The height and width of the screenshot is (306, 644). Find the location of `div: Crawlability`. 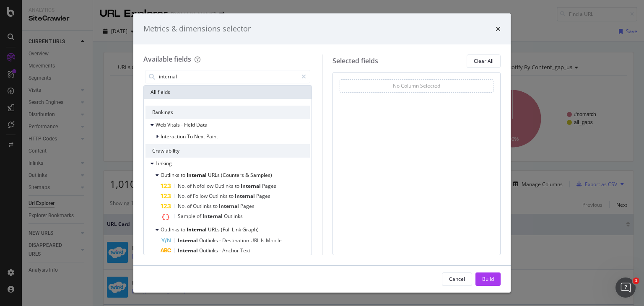

div: Crawlability is located at coordinates (228, 152).